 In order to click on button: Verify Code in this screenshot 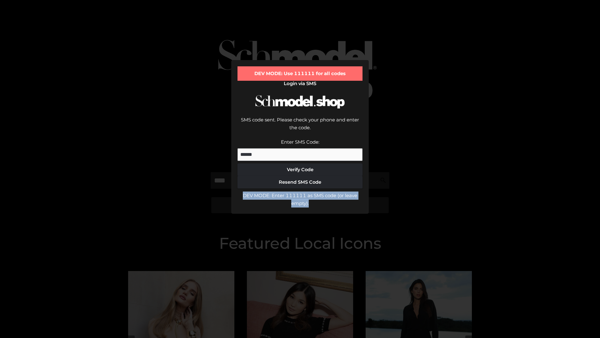, I will do `click(300, 169)`.